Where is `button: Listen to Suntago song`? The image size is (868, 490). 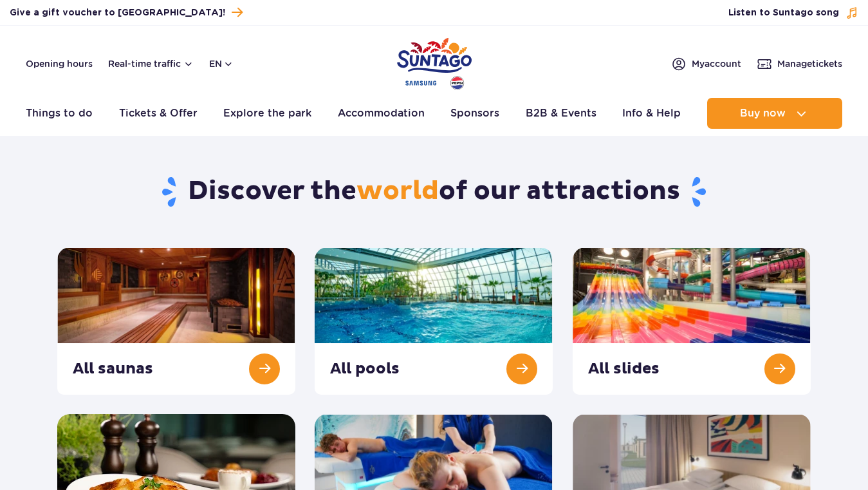
button: Listen to Suntago song is located at coordinates (794, 13).